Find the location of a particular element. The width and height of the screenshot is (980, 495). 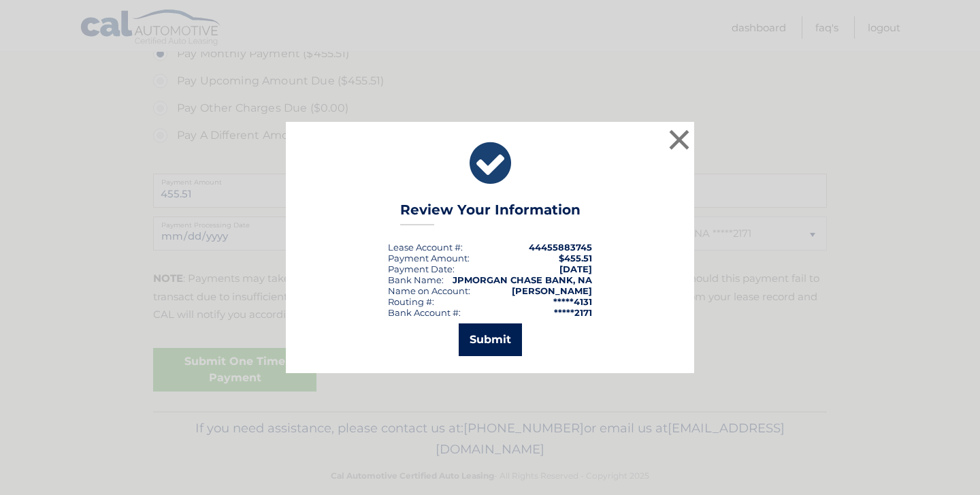

h3: Review Your Information is located at coordinates (490, 213).